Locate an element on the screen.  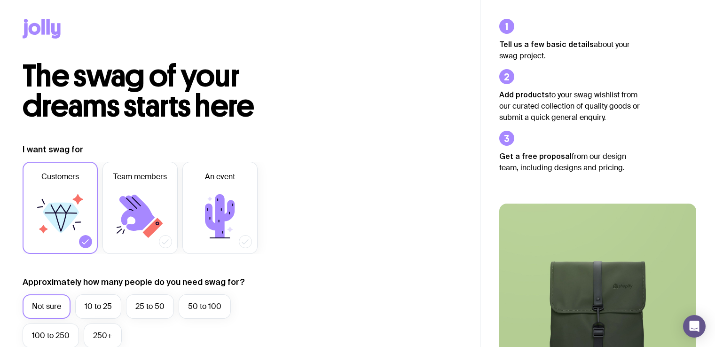
strong: Get a free proposal is located at coordinates (535, 156).